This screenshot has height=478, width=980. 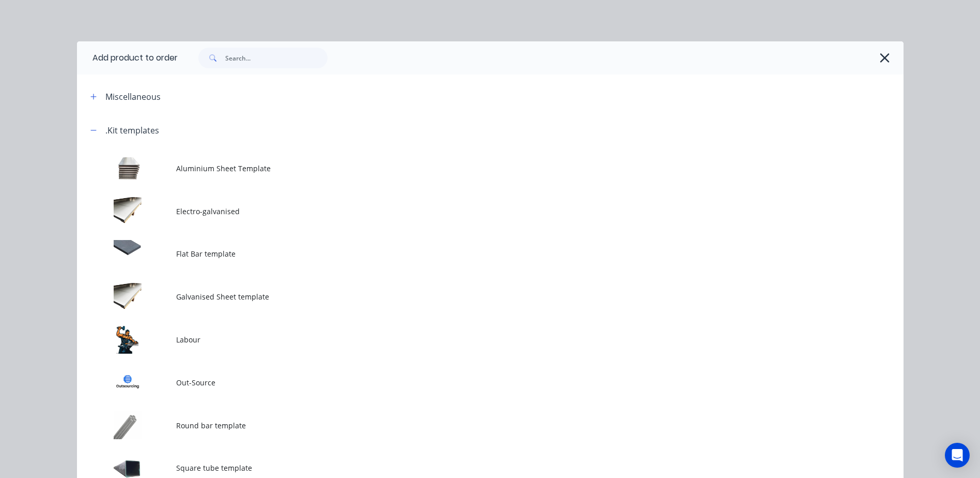 I want to click on span: Electro-galvanised, so click(x=467, y=211).